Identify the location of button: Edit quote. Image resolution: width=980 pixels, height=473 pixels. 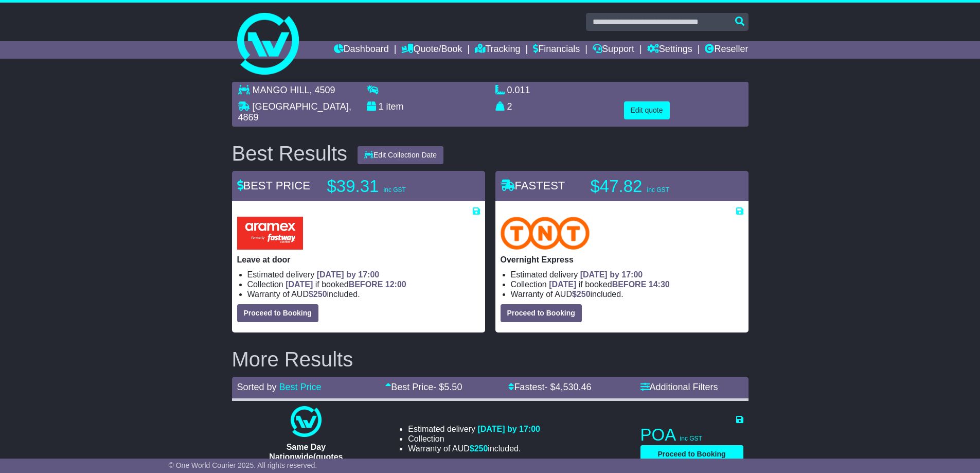
(647, 111).